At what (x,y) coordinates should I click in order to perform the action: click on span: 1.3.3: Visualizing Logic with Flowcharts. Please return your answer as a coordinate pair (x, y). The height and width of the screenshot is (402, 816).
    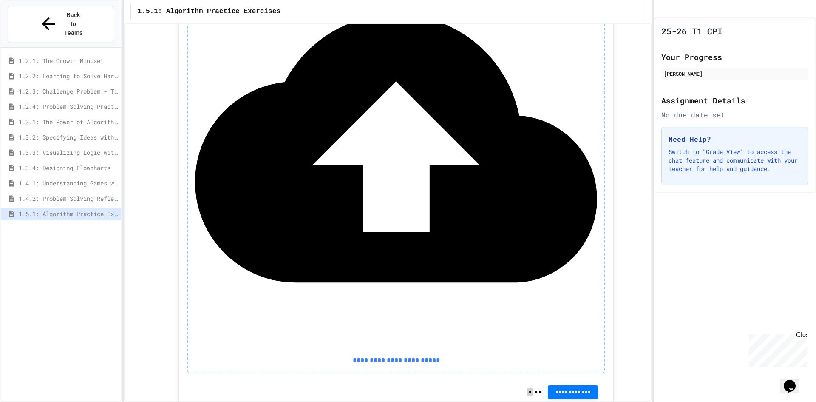
    Looking at the image, I should click on (68, 152).